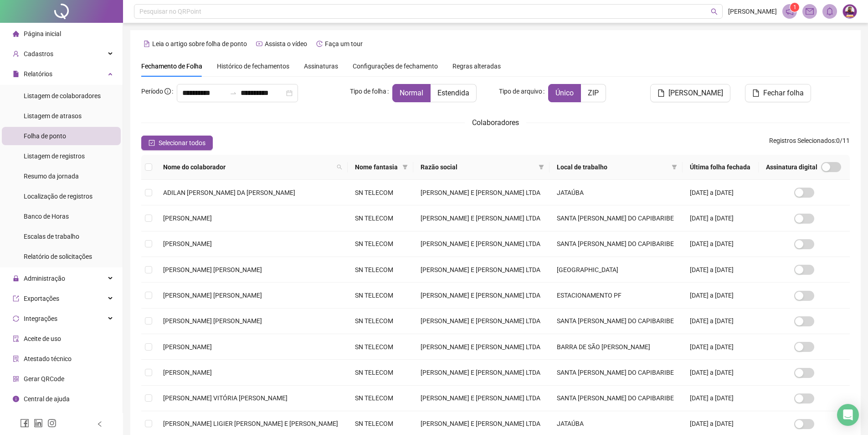 The image size is (868, 435). What do you see at coordinates (51, 176) in the screenshot?
I see `span: Resumo da jornada` at bounding box center [51, 176].